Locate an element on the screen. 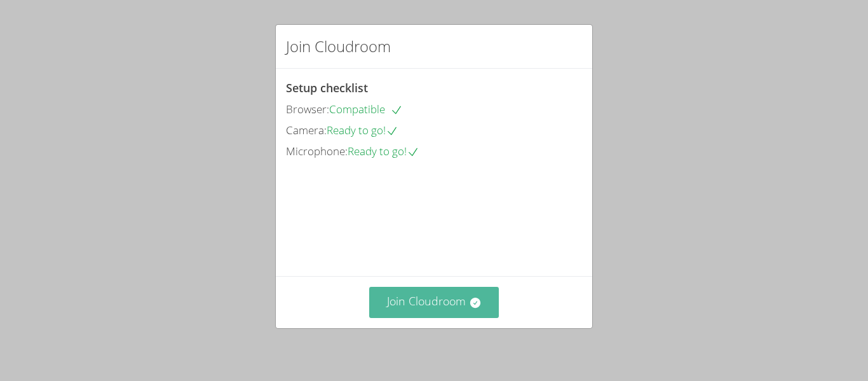 This screenshot has width=868, height=381. button: Join Cloudroom is located at coordinates (434, 302).